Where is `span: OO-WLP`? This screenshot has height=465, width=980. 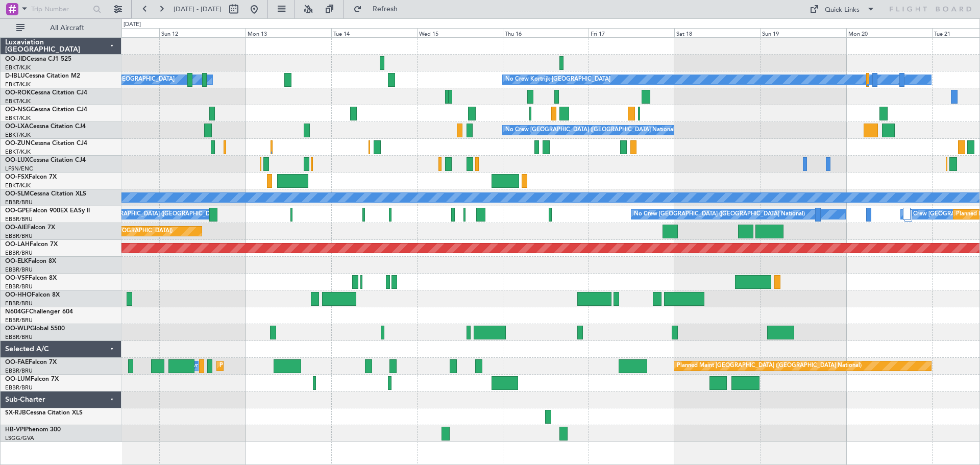 span: OO-WLP is located at coordinates (17, 329).